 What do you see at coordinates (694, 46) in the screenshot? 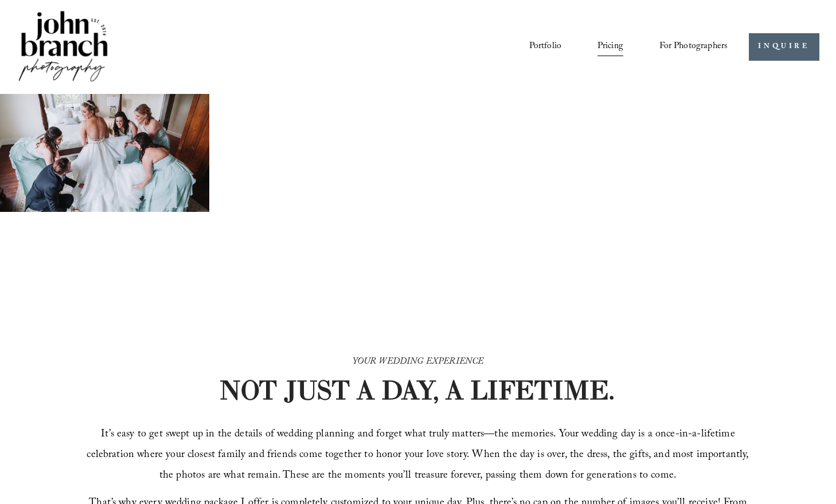
I see `span: For Photographers` at bounding box center [694, 46].